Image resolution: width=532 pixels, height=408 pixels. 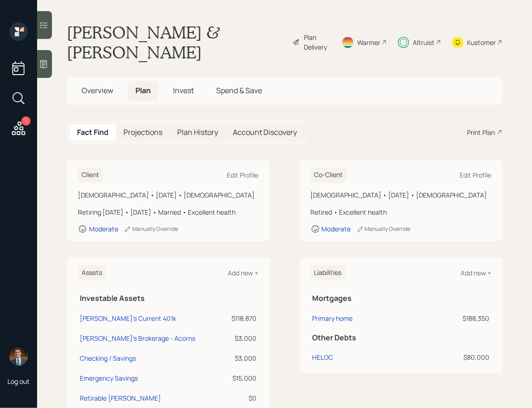 What do you see at coordinates (368, 42) in the screenshot?
I see `div: Warmer` at bounding box center [368, 42].